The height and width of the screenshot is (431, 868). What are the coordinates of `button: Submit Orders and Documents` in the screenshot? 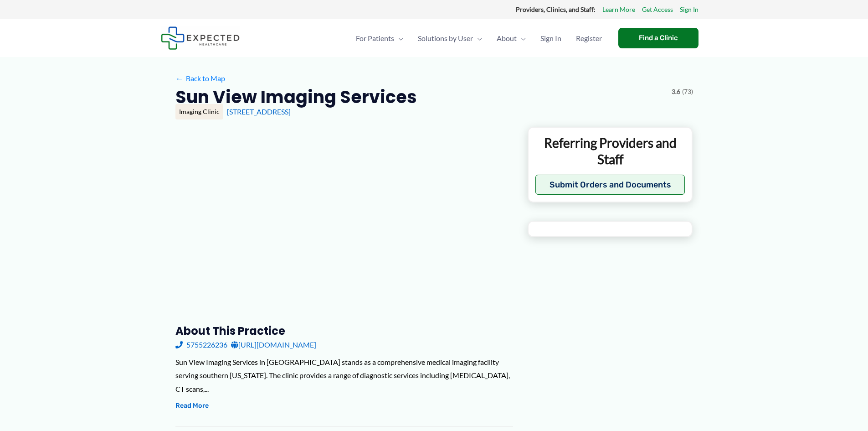 It's located at (610, 185).